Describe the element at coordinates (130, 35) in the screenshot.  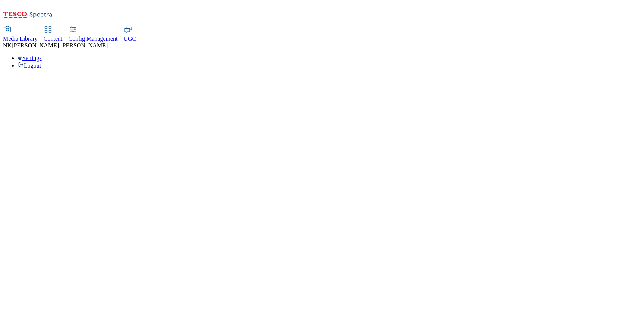
I see `a: UGC` at that location.